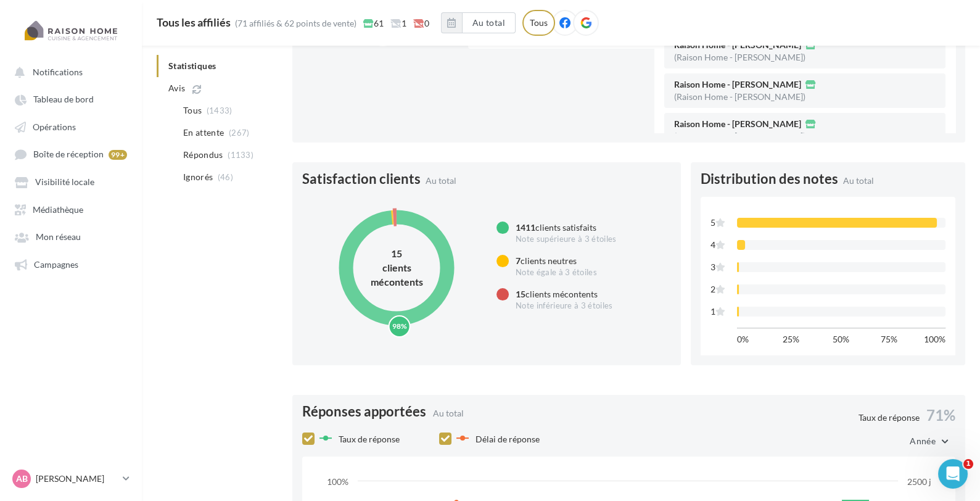  Describe the element at coordinates (240, 155) in the screenshot. I see `span: (1133)` at that location.